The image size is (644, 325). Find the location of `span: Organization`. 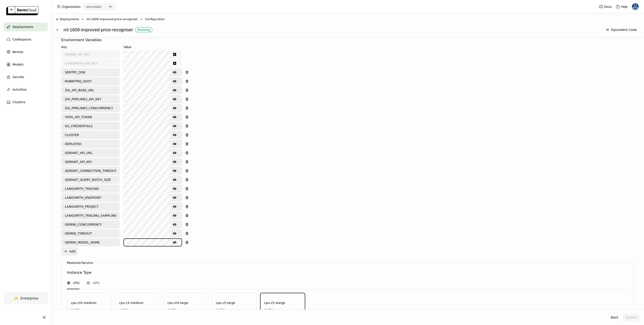

span: Organization is located at coordinates (71, 7).